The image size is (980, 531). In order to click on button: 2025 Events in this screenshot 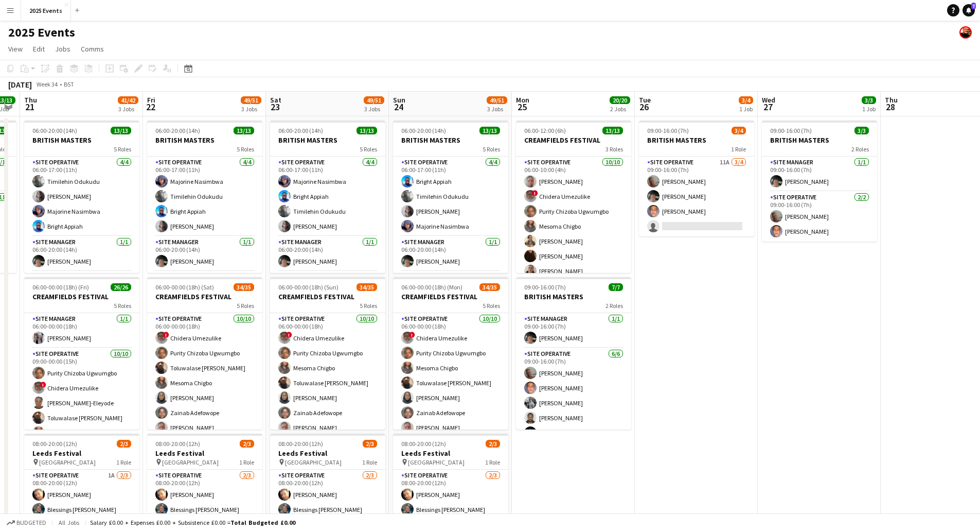, I will do `click(46, 10)`.